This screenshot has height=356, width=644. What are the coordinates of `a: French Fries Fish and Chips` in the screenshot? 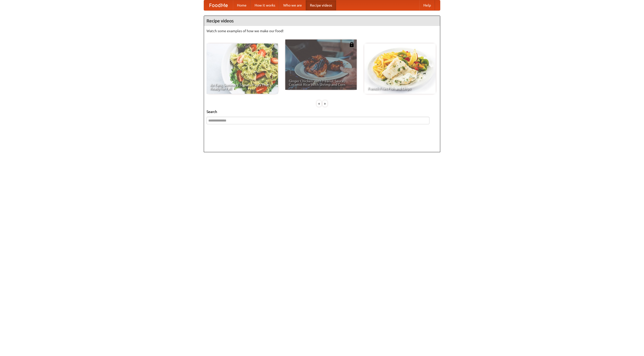 It's located at (400, 69).